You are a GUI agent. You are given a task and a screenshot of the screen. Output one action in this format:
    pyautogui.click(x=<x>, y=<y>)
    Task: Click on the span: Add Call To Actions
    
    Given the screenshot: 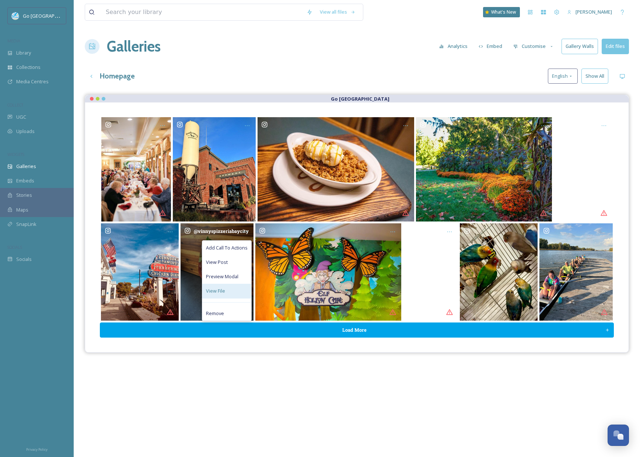 What is the action you would take?
    pyautogui.click(x=226, y=247)
    